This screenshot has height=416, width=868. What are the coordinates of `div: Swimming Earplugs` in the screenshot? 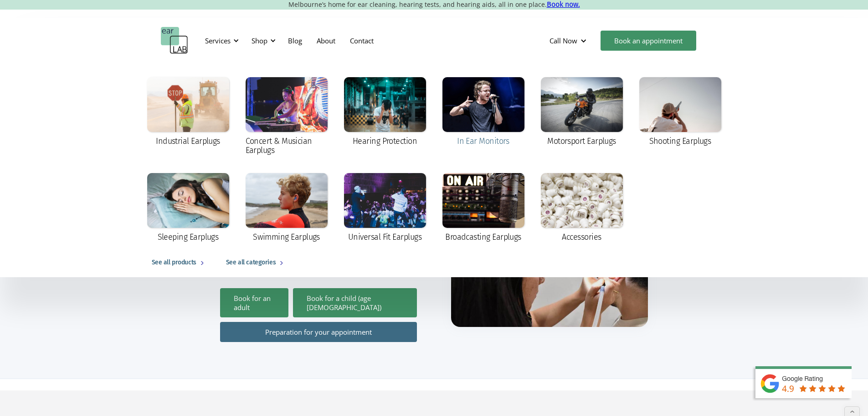 It's located at (286, 236).